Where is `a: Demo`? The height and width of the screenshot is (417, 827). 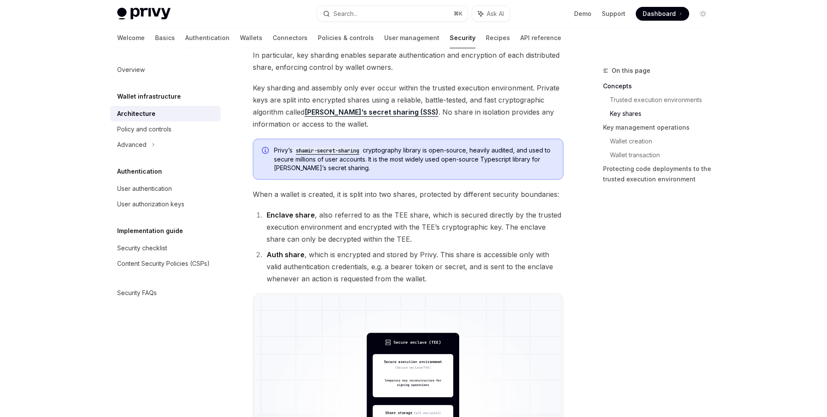 a: Demo is located at coordinates (583, 14).